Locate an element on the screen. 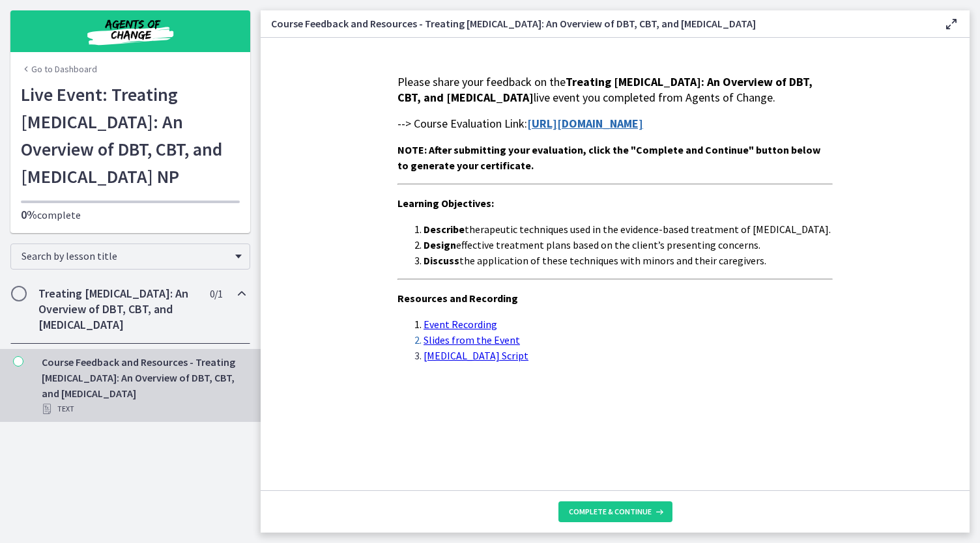 The width and height of the screenshot is (980, 543). span: NOTE: After submitting your evaluation, click the "Complete and Continue" button below to generat... is located at coordinates (608, 158).